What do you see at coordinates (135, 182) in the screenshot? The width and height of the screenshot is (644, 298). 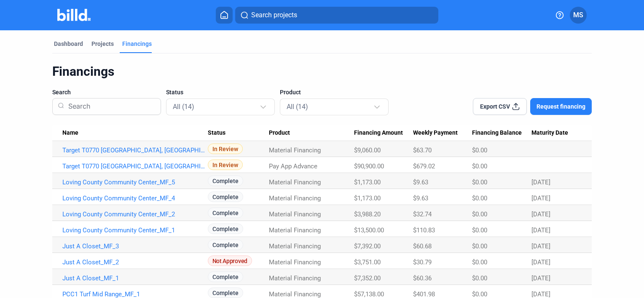 I see `a: Loving County Community Center_MF_5` at bounding box center [135, 182].